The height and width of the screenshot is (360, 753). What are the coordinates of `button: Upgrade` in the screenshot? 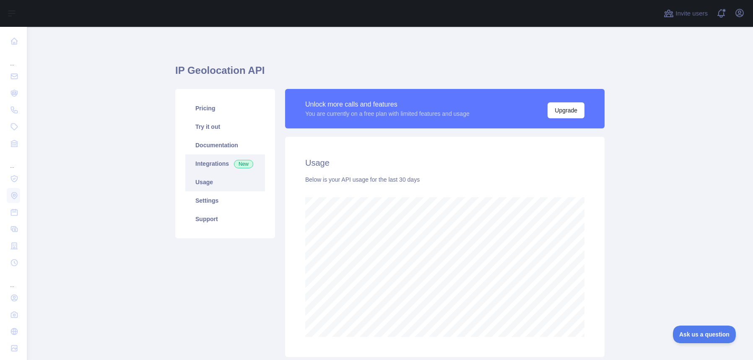 It's located at (566, 110).